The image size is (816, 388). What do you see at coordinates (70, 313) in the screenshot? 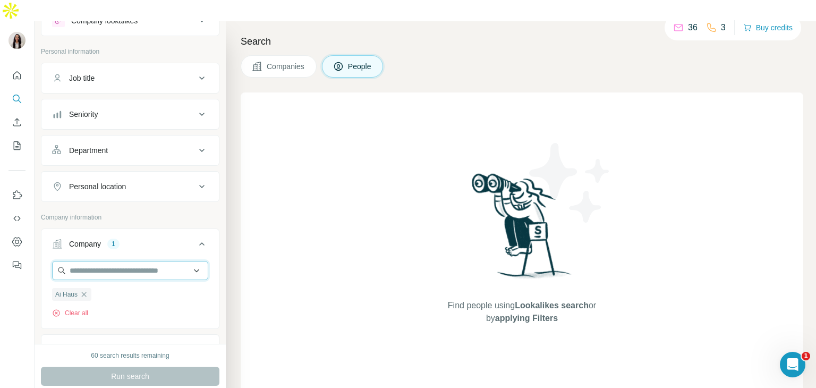
I see `button: Clear all` at bounding box center [70, 313].